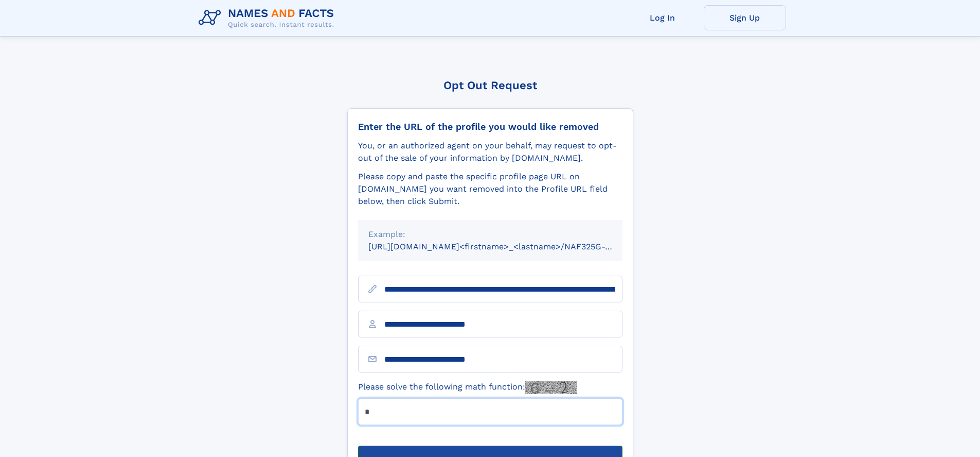 The image size is (980, 457). Describe the element at coordinates (467, 387) in the screenshot. I see `label: Please solve the following math function:` at that location.